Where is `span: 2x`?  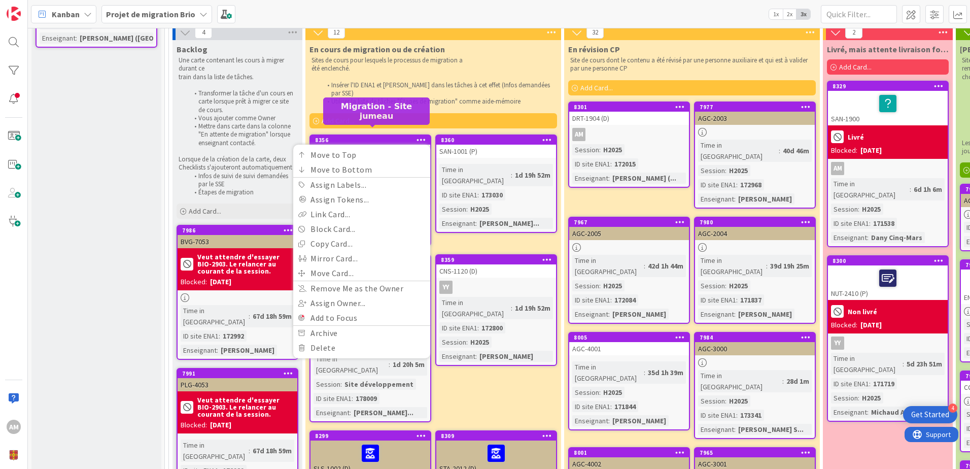 span: 2x is located at coordinates (790, 14).